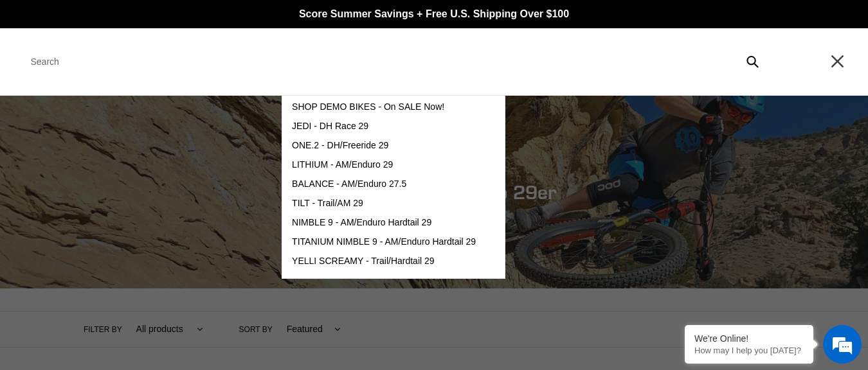 The height and width of the screenshot is (370, 868). Describe the element at coordinates (384, 204) in the screenshot. I see `a: TILT - Trail/AM 29` at that location.